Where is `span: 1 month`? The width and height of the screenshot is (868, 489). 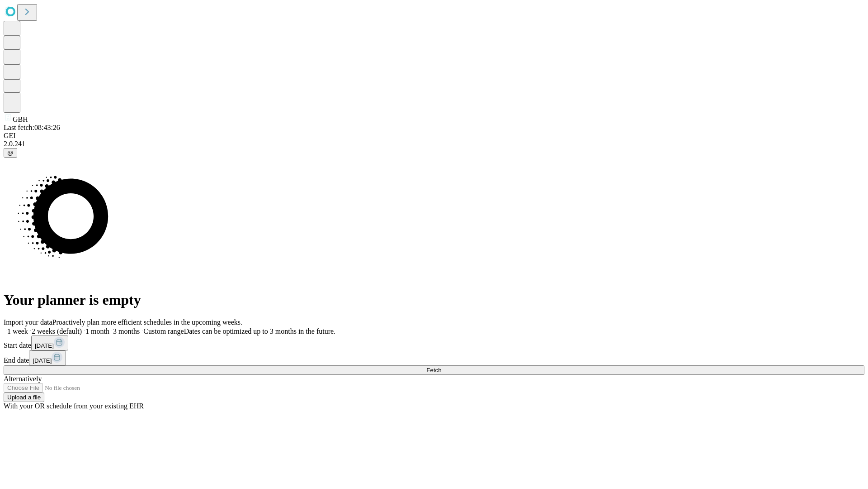
span: 1 month is located at coordinates (97, 331).